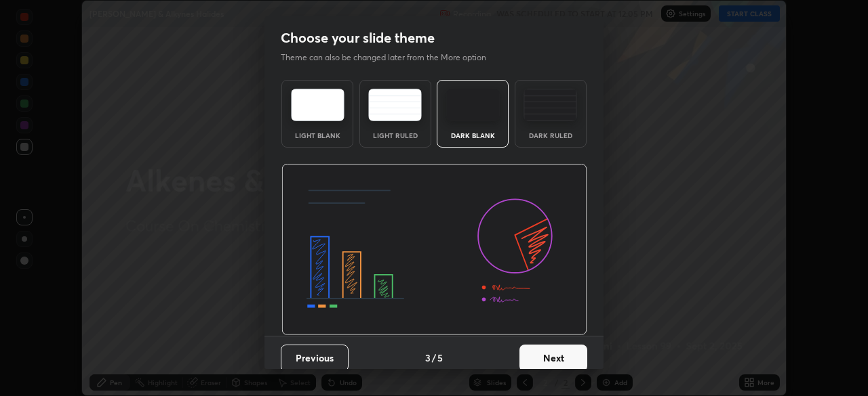 The height and width of the screenshot is (396, 868). I want to click on img: darkThemeBanner.d06ce4a2.svg, so click(434, 250).